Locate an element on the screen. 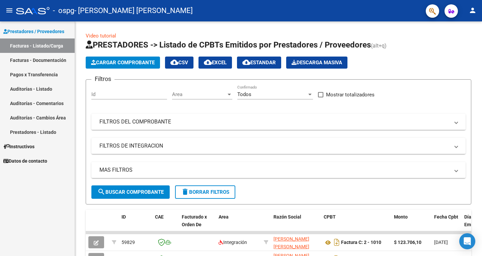 The image size is (482, 256). button: CSV is located at coordinates (179, 63).